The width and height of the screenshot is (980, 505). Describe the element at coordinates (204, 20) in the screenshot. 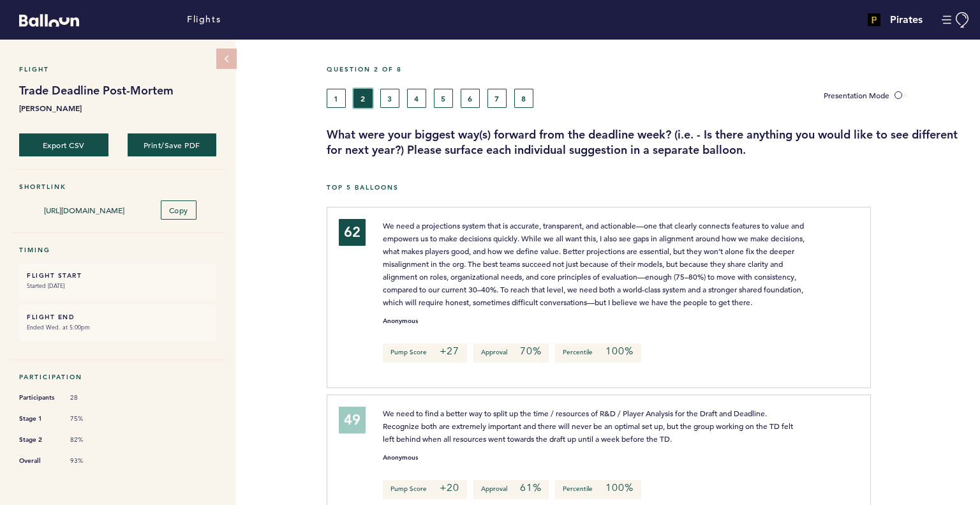

I see `a: Flights` at that location.